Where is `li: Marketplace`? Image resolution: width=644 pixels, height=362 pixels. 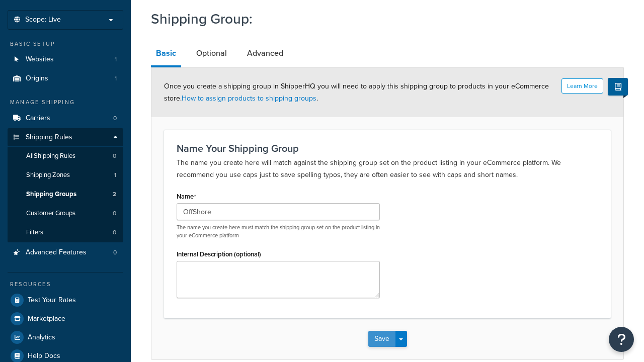 li: Marketplace is located at coordinates (65, 319).